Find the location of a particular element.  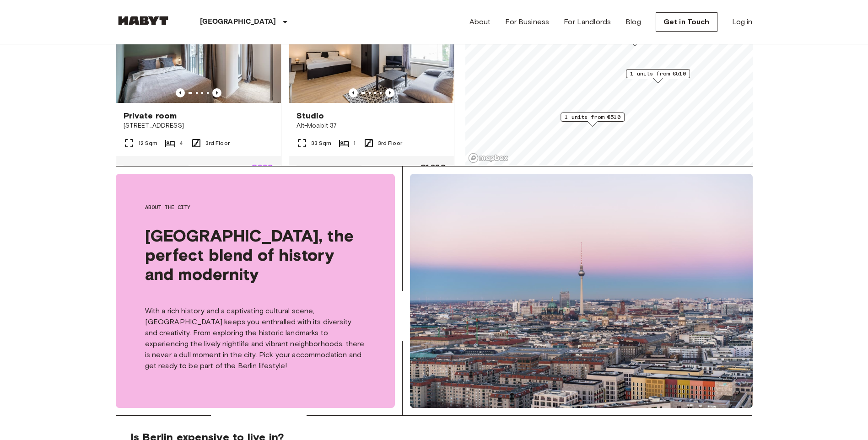

span: Alt-Moabit 37 is located at coordinates (371, 126).